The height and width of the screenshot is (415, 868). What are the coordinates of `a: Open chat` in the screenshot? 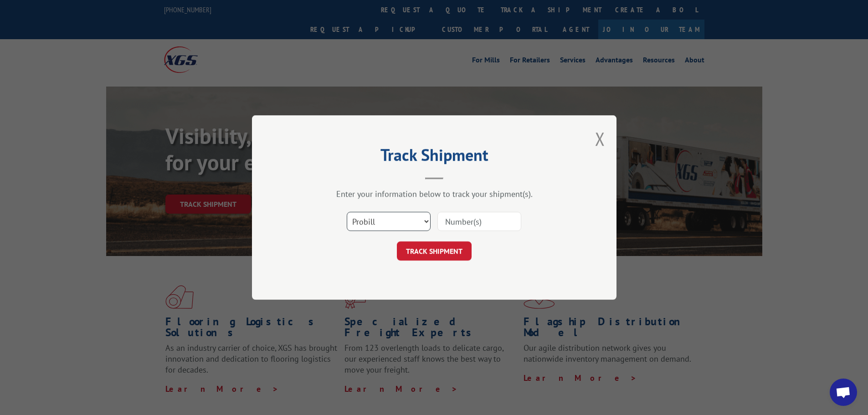 It's located at (844, 392).